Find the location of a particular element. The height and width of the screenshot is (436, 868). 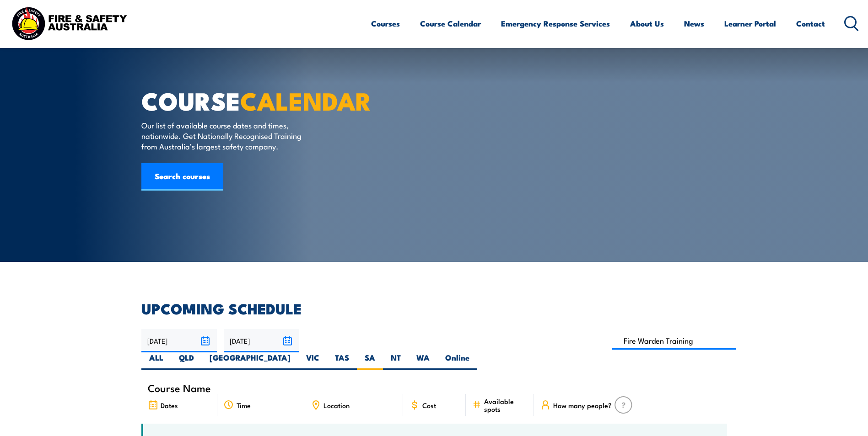

p: Our list of available course dates and times, nationwide. Get Nationally Recognised Training from... is located at coordinates (225, 136).